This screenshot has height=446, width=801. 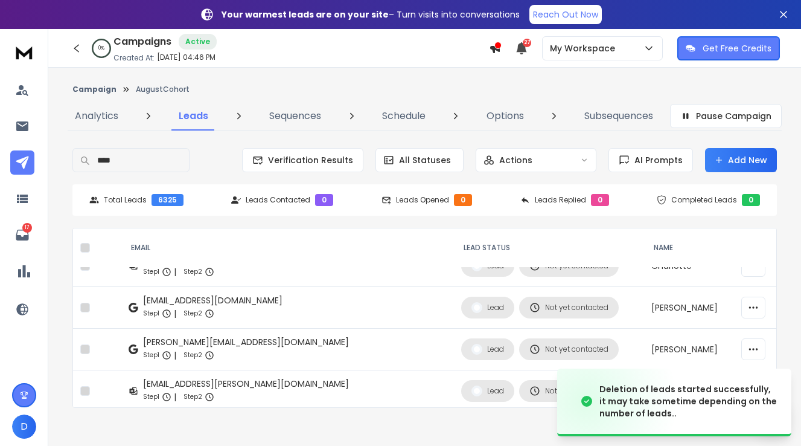 What do you see at coordinates (729, 48) in the screenshot?
I see `button: Get Free Credits` at bounding box center [729, 48].